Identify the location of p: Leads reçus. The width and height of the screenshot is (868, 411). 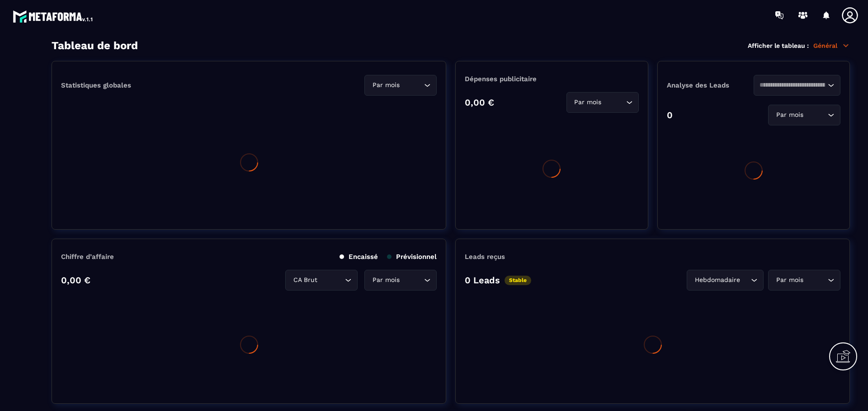
(485, 257).